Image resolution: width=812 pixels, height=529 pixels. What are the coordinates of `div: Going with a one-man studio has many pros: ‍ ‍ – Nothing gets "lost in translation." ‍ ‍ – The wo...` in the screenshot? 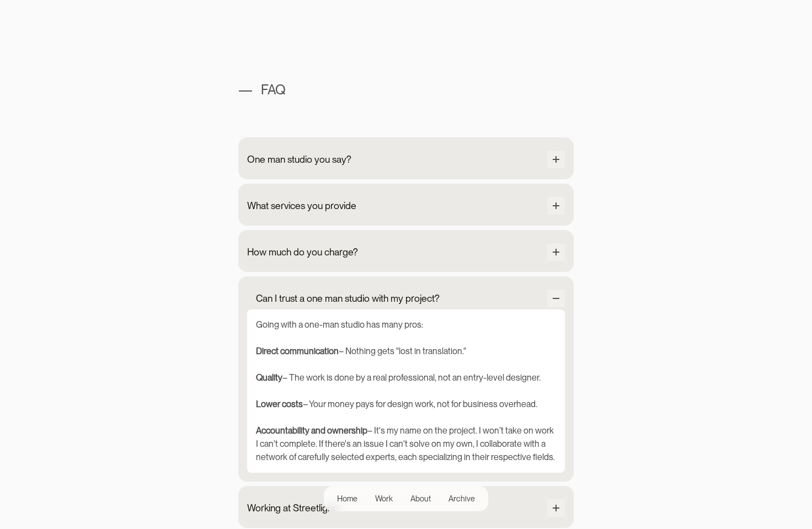 It's located at (406, 391).